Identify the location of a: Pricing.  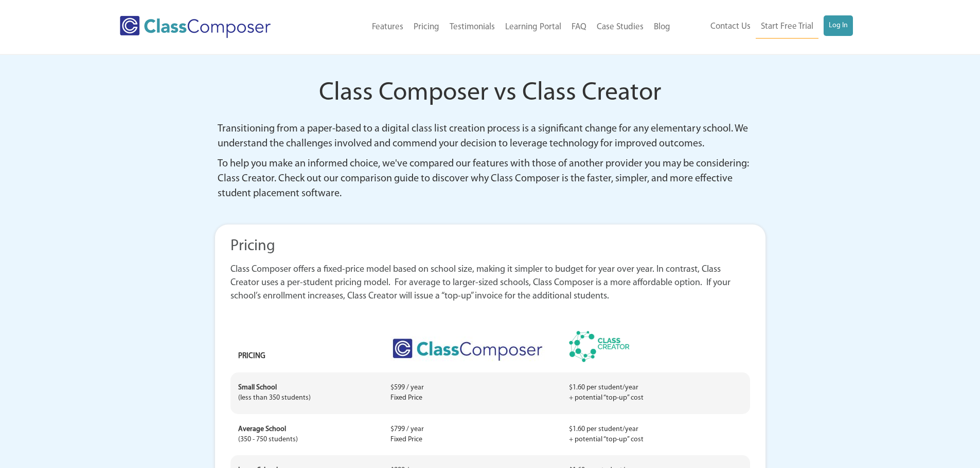
(426, 28).